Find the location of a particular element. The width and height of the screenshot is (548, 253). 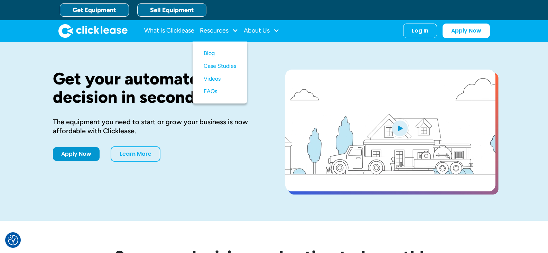

button: Consent Preferences is located at coordinates (13, 240).